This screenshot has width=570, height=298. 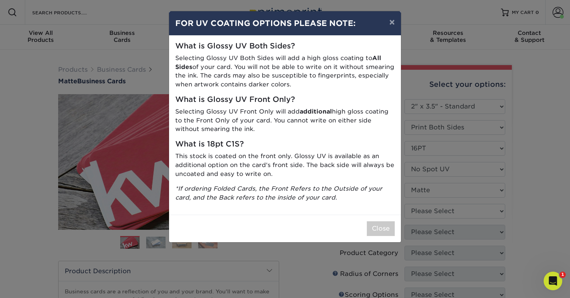 I want to click on button: Close, so click(x=381, y=229).